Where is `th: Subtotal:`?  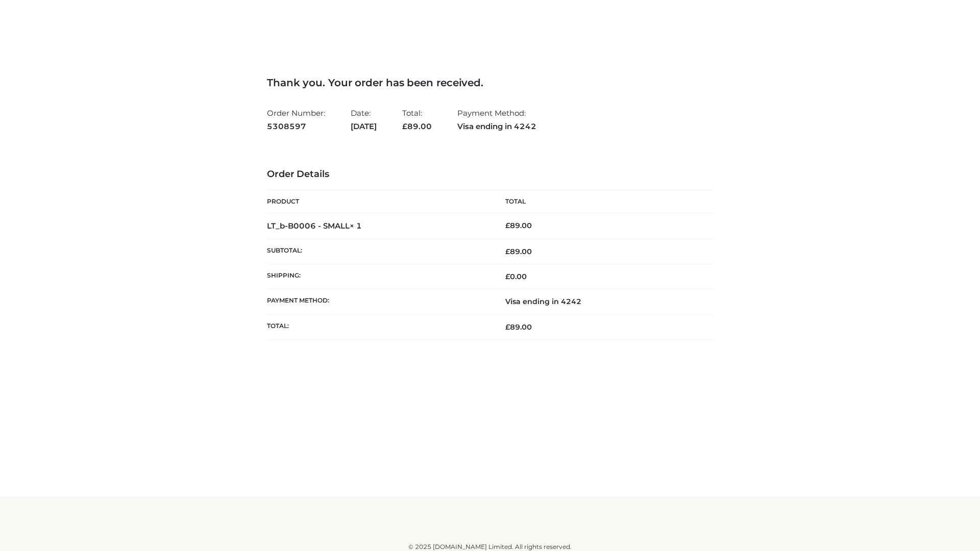 th: Subtotal: is located at coordinates (378, 251).